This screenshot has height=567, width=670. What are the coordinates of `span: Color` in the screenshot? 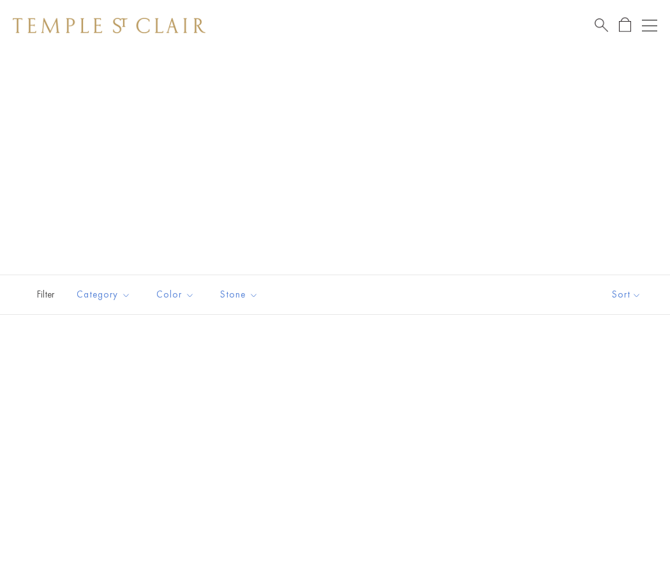 It's located at (177, 294).